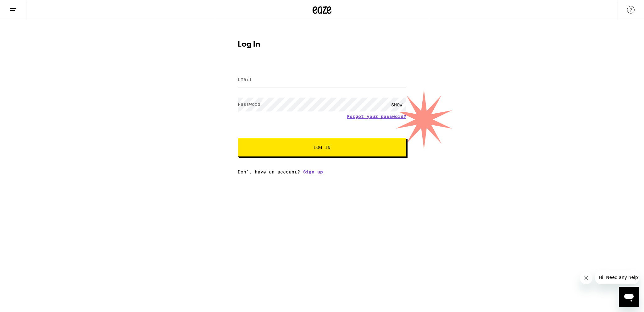 Image resolution: width=644 pixels, height=312 pixels. What do you see at coordinates (376, 116) in the screenshot?
I see `a: Forgot your password?` at bounding box center [376, 116].